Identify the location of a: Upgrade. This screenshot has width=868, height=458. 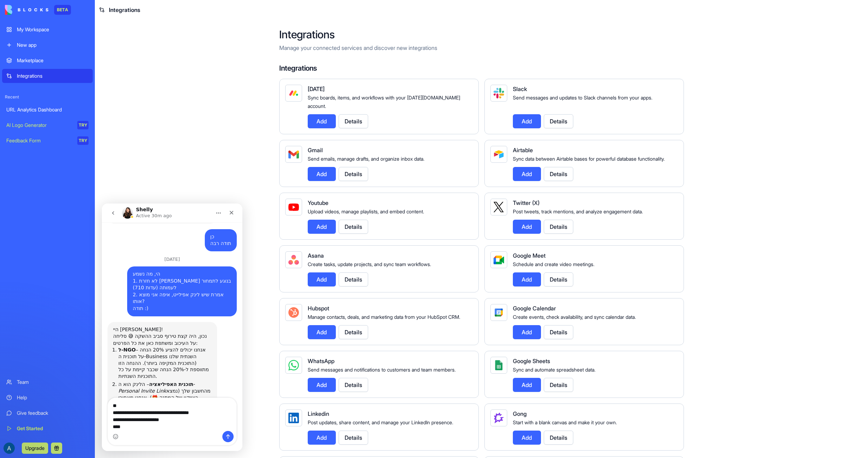
(35, 448).